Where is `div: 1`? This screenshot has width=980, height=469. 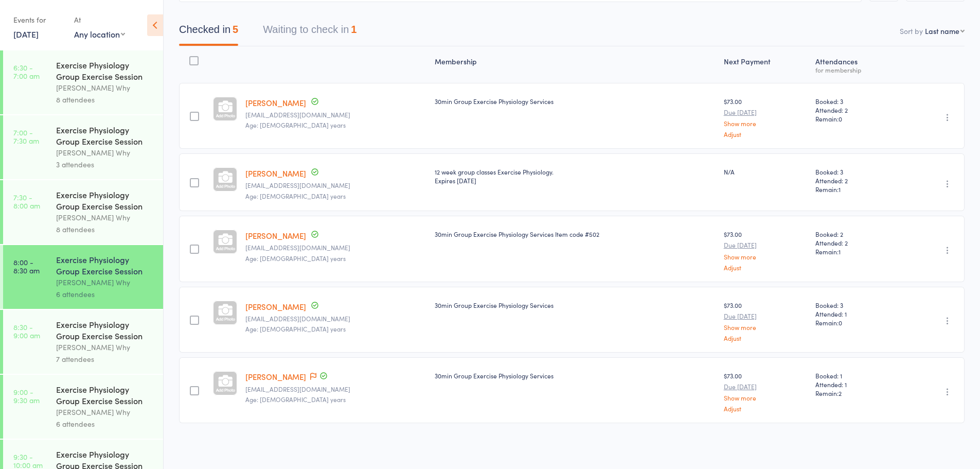 div: 1 is located at coordinates (353, 30).